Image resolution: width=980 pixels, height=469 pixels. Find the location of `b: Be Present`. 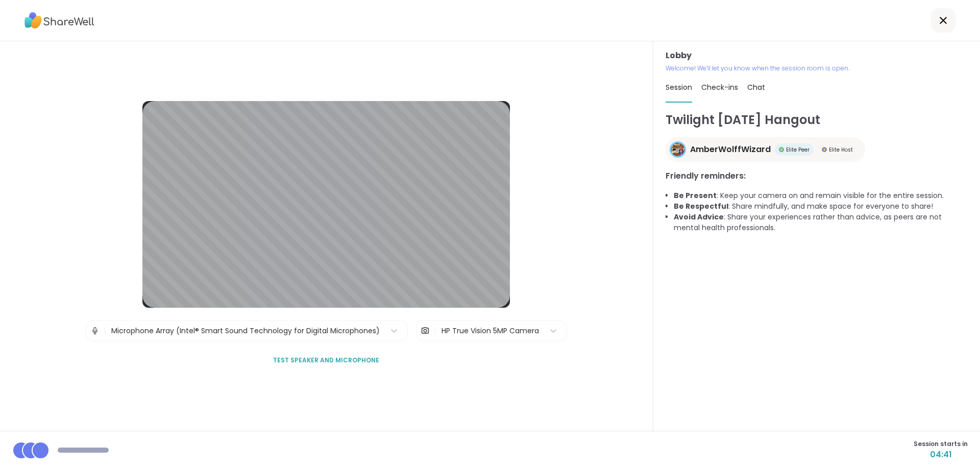

b: Be Present is located at coordinates (695, 196).